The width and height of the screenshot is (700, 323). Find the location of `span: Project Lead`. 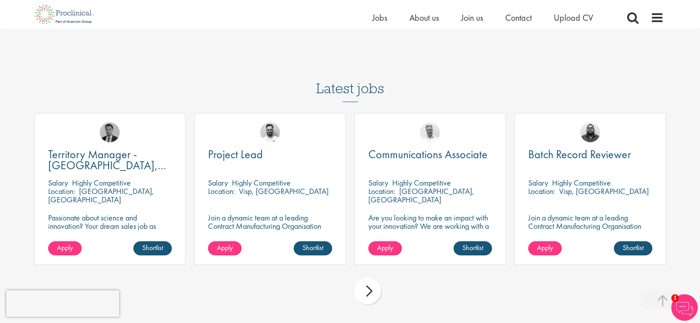

span: Project Lead is located at coordinates (235, 154).